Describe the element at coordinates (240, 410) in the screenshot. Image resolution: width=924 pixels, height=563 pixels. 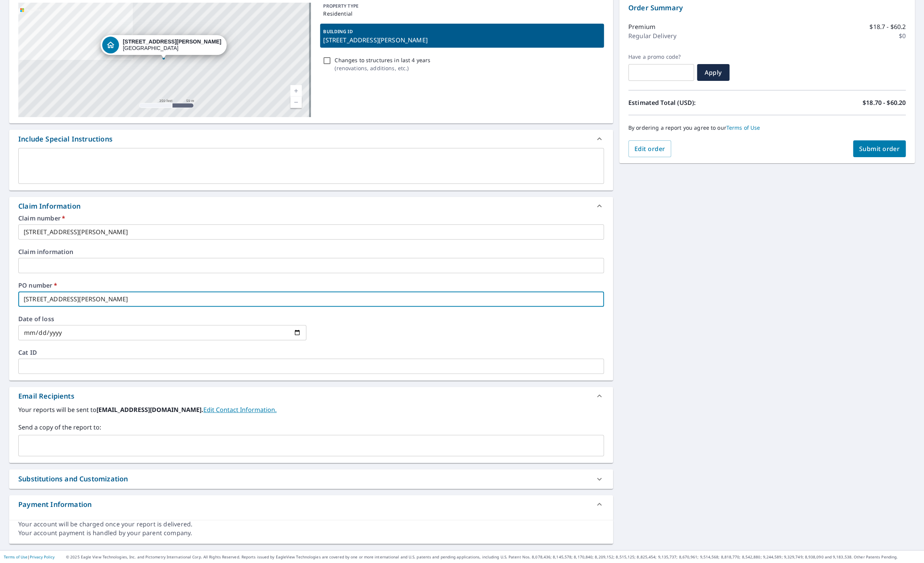
I see `a: EditContactInfo` at that location.